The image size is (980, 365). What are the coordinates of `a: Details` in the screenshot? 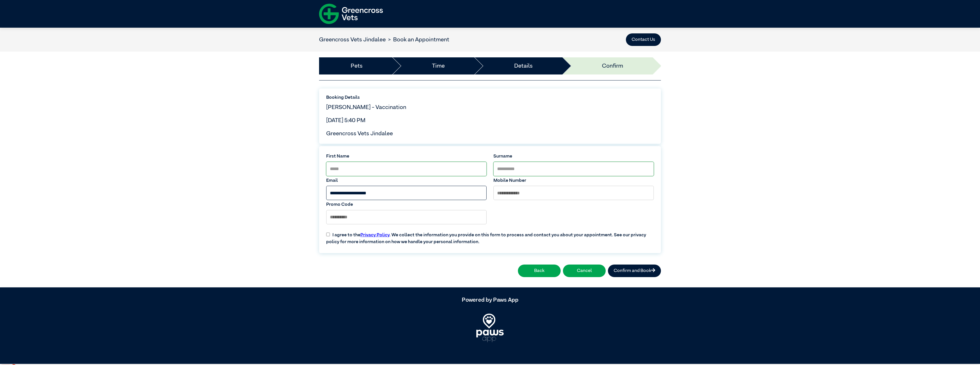 It's located at (523, 66).